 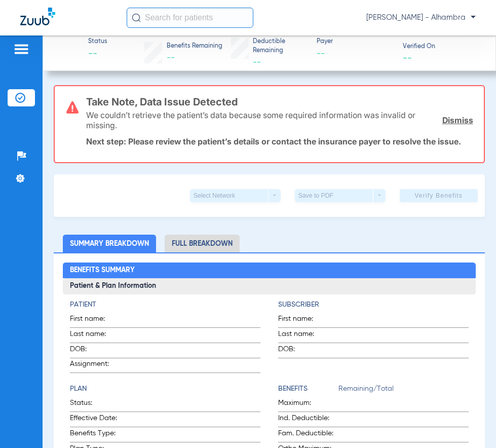 What do you see at coordinates (165, 389) in the screenshot?
I see `h4: Plan` at bounding box center [165, 389].